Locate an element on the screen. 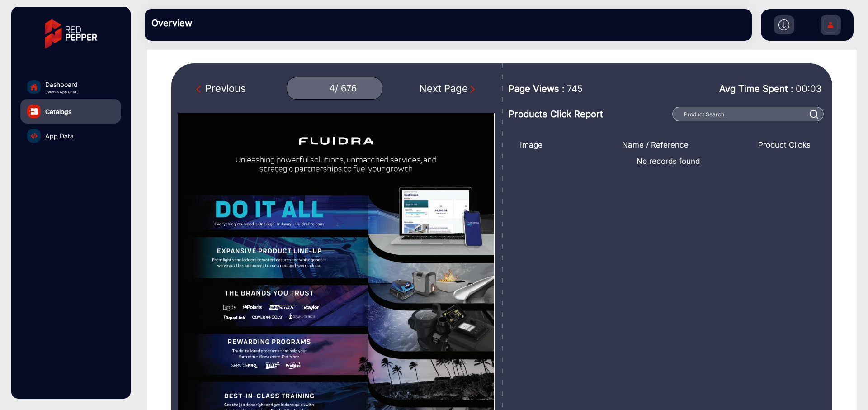  a: Catalogs is located at coordinates (70, 111).